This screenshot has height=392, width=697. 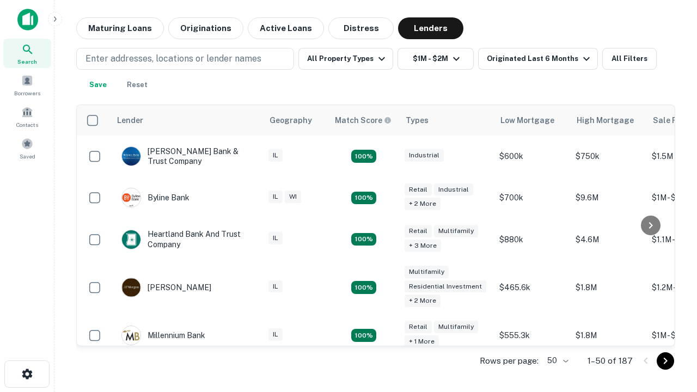 What do you see at coordinates (185, 59) in the screenshot?
I see `button: Enter addresses, locations or lender names` at bounding box center [185, 59].